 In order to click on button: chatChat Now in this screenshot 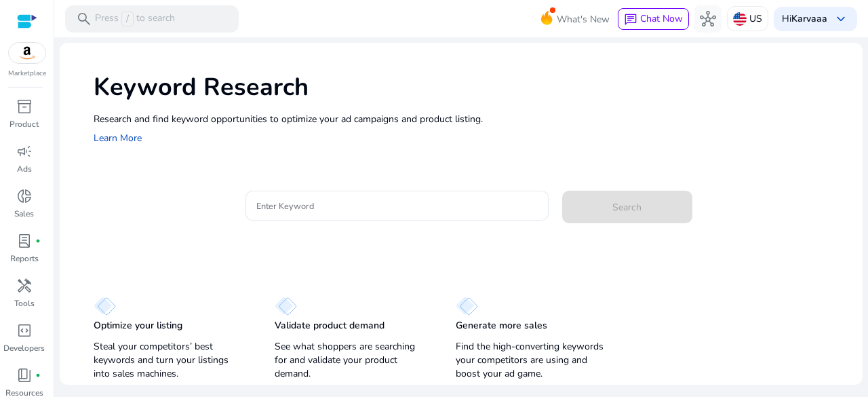, I will do `click(653, 19)`.